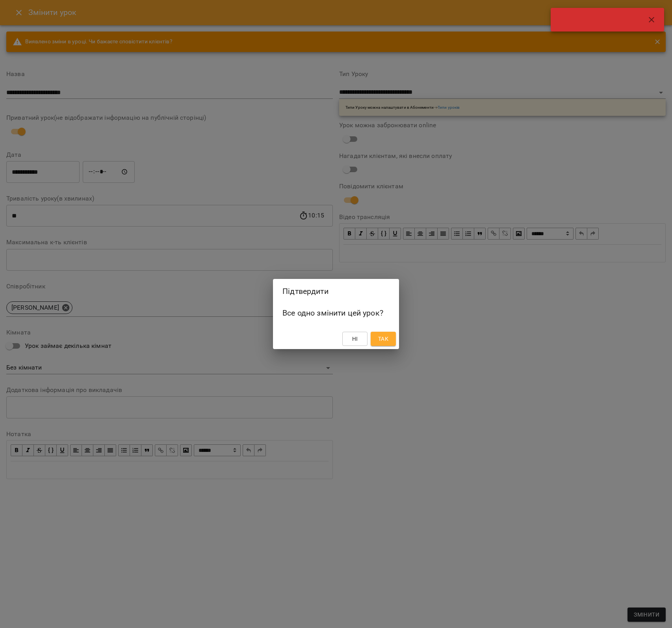 This screenshot has height=628, width=672. What do you see at coordinates (355, 339) in the screenshot?
I see `span: Ні` at bounding box center [355, 339].